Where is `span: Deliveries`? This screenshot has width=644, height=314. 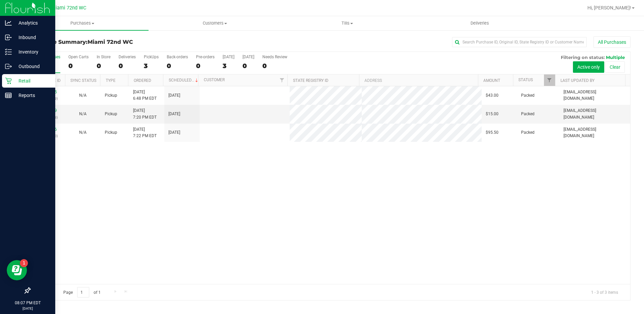
span: Deliveries is located at coordinates (479, 23).